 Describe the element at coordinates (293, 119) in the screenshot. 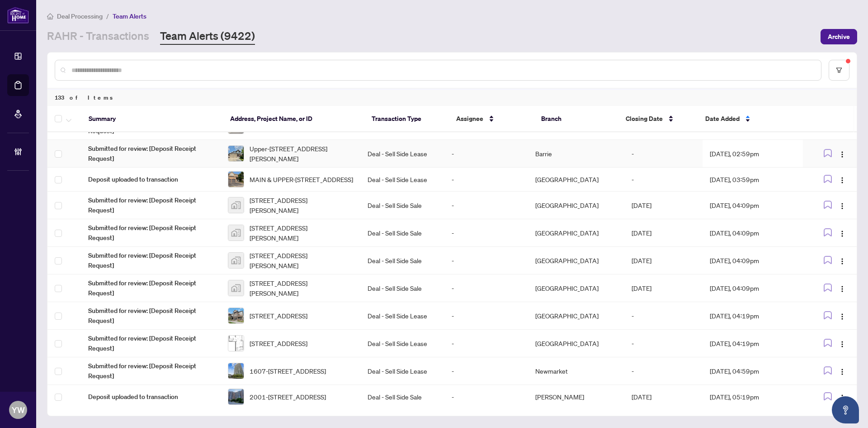

I see `th: Address, Project Name, or ID` at that location.